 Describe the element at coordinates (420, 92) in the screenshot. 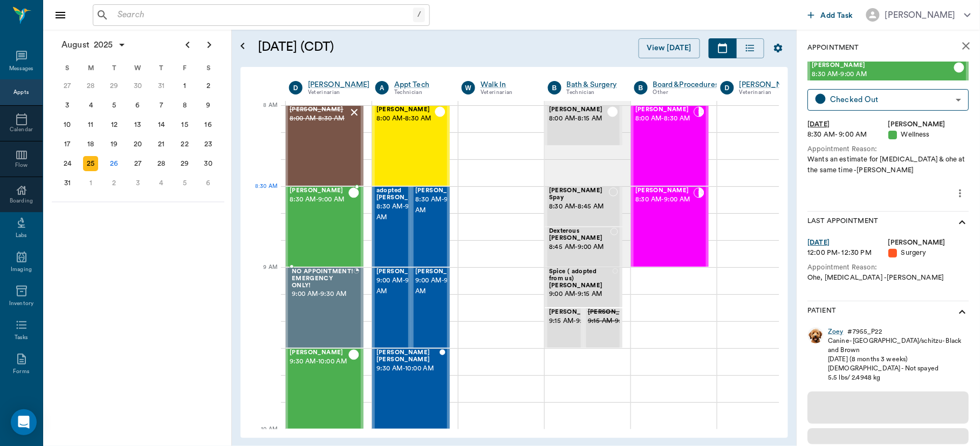

I see `div: Technician` at that location.